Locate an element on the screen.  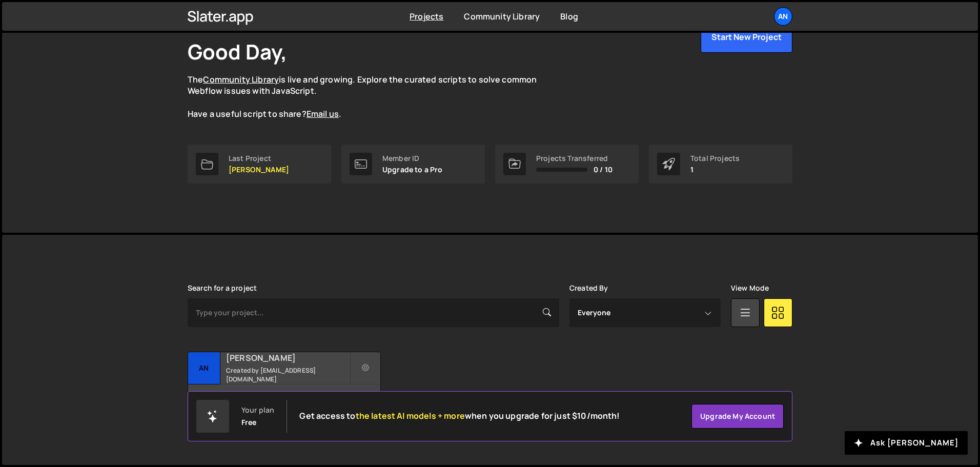
a: Email us is located at coordinates (322, 114).